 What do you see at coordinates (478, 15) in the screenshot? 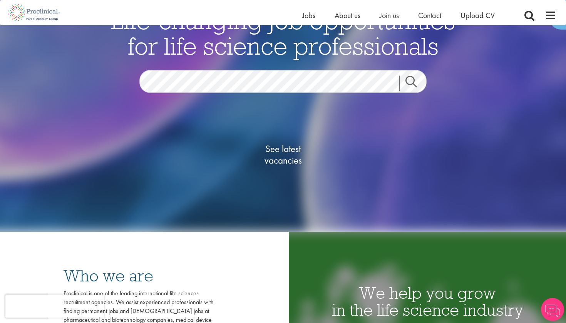
I see `a: Upload CV` at bounding box center [478, 15].